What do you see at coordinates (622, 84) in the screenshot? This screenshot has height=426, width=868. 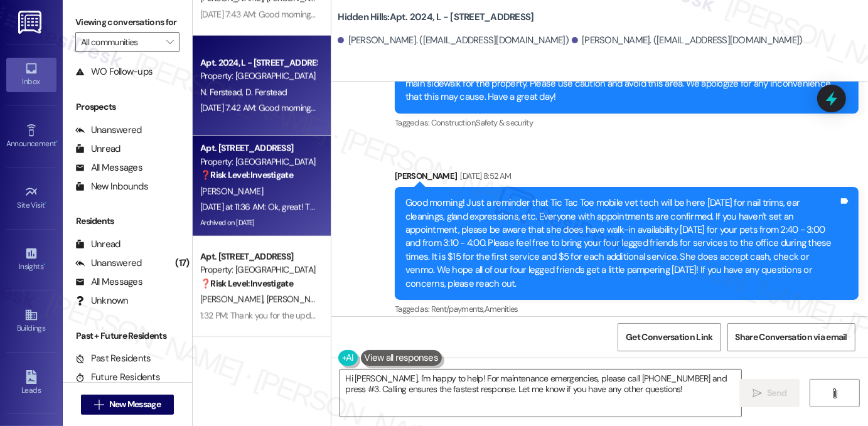 I see `div: Good morning! We wanted to make you aware that we currently have contractors on site working on t...` at bounding box center [622, 84].